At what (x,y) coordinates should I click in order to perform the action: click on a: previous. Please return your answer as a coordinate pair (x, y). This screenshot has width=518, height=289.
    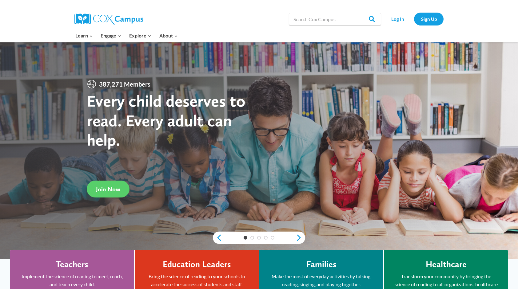
    Looking at the image, I should click on (218, 238).